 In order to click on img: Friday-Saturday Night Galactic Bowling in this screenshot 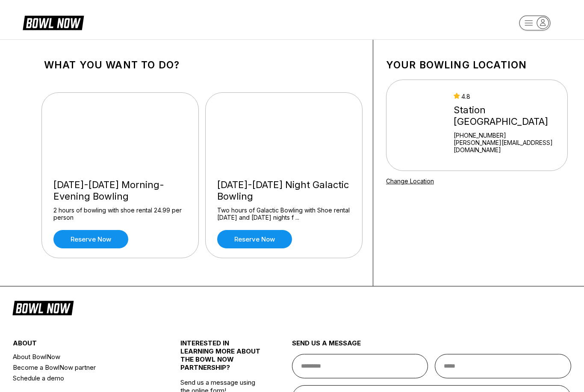, I will do `click(285, 131)`.